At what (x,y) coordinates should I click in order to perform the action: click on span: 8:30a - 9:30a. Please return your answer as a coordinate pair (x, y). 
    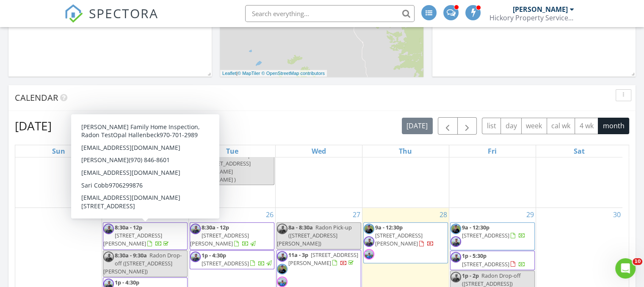
    Looking at the image, I should click on (130, 256).